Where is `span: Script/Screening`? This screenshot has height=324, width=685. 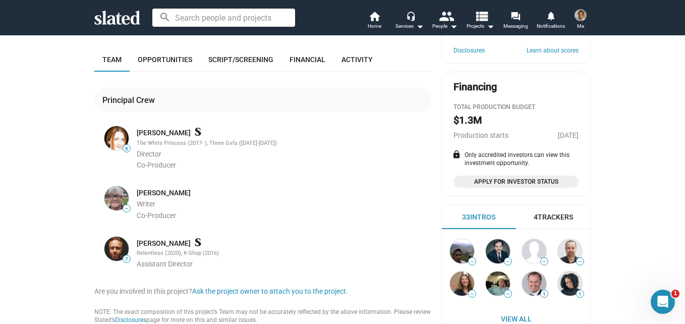
span: Script/Screening is located at coordinates (240, 59).